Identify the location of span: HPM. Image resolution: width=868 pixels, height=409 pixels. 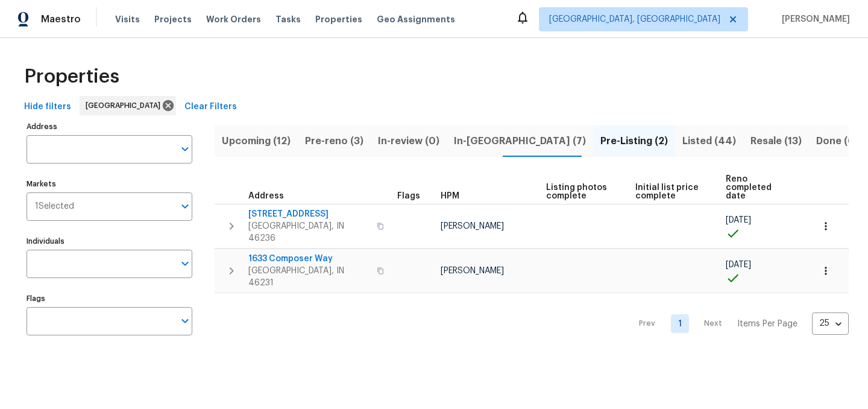
(450, 196).